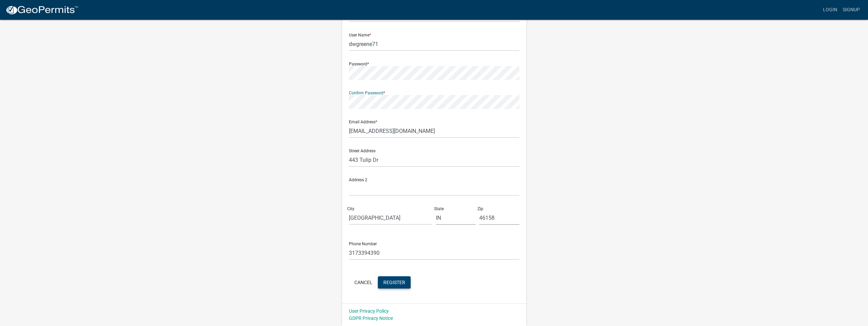 Image resolution: width=868 pixels, height=326 pixels. What do you see at coordinates (394, 282) in the screenshot?
I see `span: Register` at bounding box center [394, 282].